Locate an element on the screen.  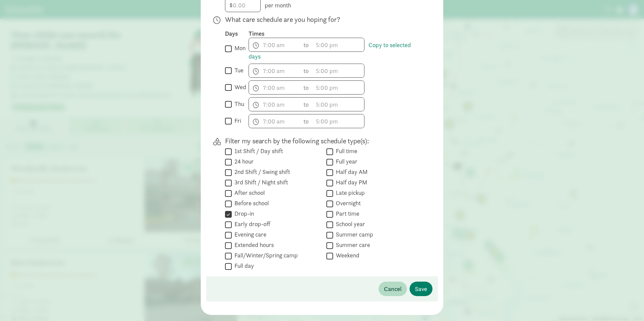
label: 1st Shift / Day shift is located at coordinates (257, 151).